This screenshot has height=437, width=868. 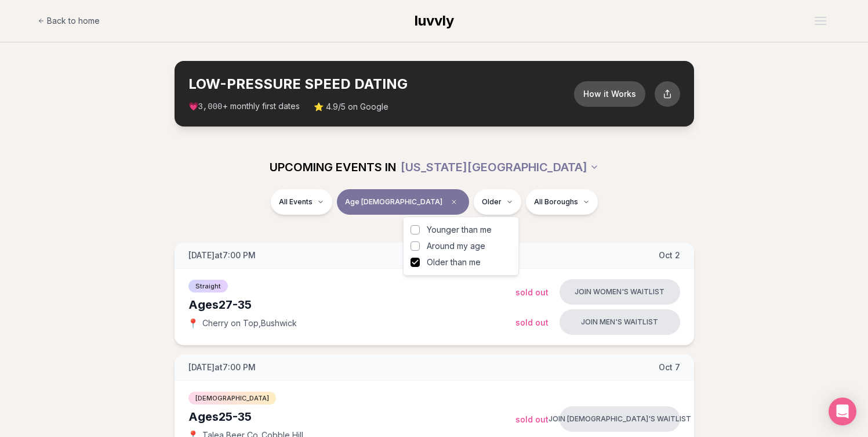 I want to click on h2: LOW-PRESSURE SPEED DATING, so click(x=381, y=84).